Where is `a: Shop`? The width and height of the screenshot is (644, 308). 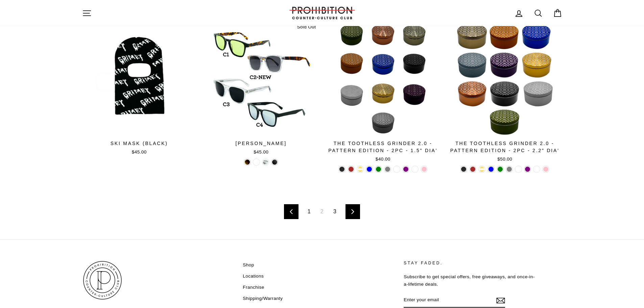
a: Shop is located at coordinates (248, 265).